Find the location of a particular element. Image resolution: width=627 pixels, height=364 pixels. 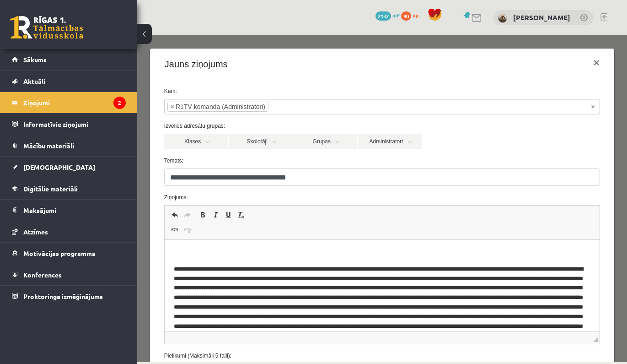

a: 2132 mP is located at coordinates (388, 15).